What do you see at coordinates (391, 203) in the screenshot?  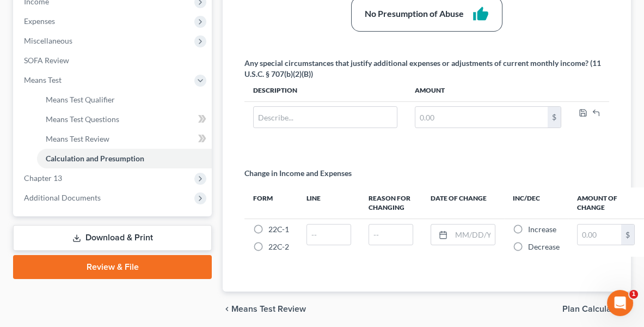 I see `th: Reason for Changing` at bounding box center [391, 203].